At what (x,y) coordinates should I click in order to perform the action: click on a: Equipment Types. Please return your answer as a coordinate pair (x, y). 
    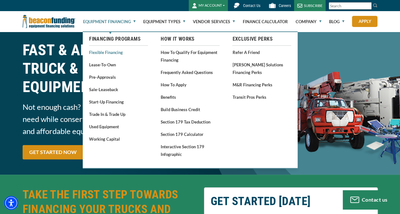
    Looking at the image, I should click on (164, 22).